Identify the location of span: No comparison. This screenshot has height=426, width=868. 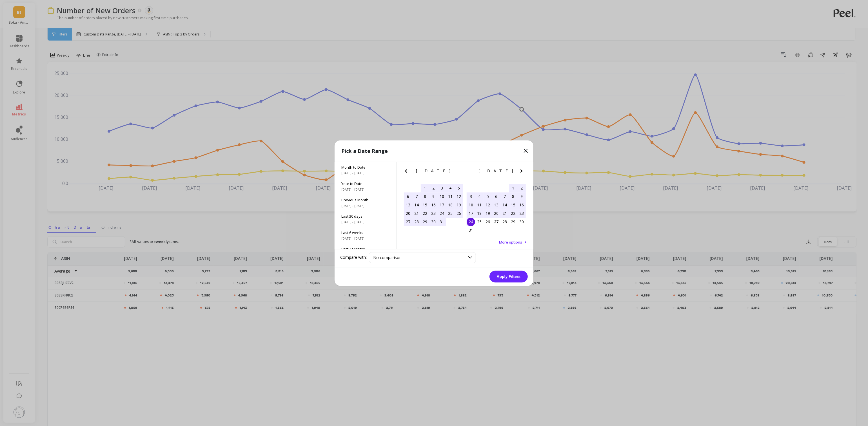
(387, 257).